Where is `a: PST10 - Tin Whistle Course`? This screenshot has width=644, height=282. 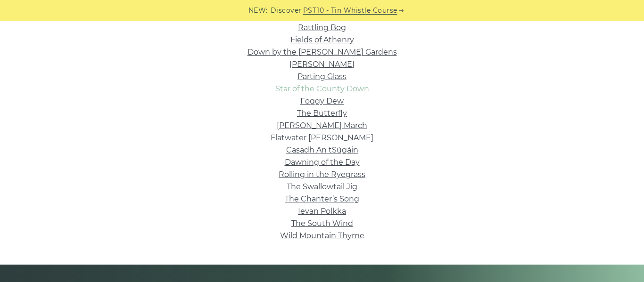
a: PST10 - Tin Whistle Course is located at coordinates (350, 10).